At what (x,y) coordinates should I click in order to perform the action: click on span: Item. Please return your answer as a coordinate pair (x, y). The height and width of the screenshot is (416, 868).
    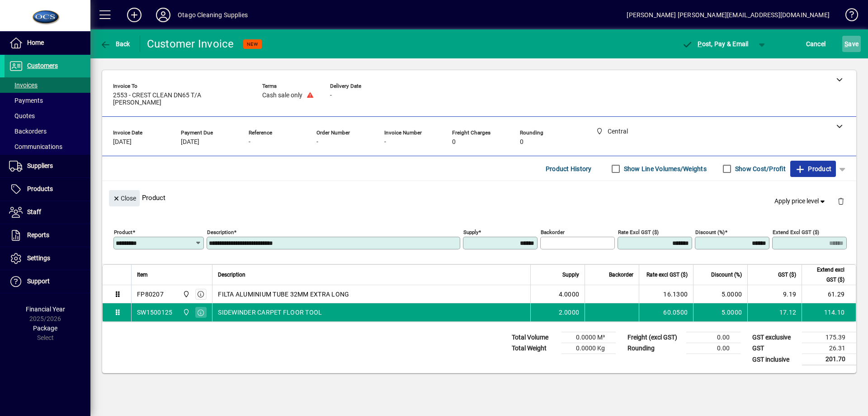
    Looking at the image, I should click on (143, 275).